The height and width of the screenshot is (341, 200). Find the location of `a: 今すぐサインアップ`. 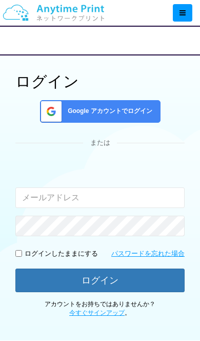

a: 今すぐサインアップ is located at coordinates (97, 312).